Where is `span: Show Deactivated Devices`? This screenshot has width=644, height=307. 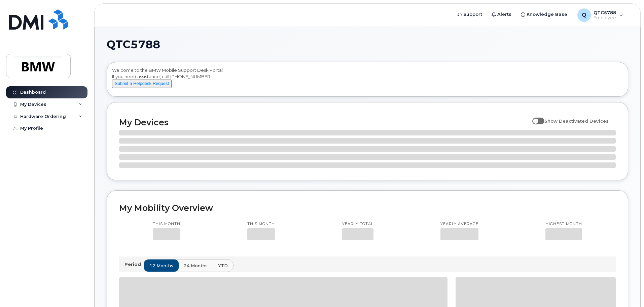 span: Show Deactivated Devices is located at coordinates (576, 121).